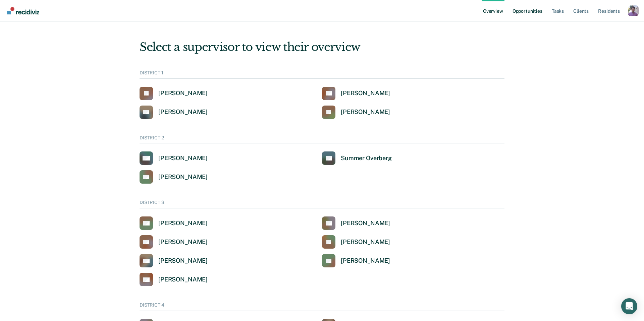 This screenshot has height=321, width=644. What do you see at coordinates (322, 47) in the screenshot?
I see `div: Select a supervisor to view their overview` at bounding box center [322, 47].